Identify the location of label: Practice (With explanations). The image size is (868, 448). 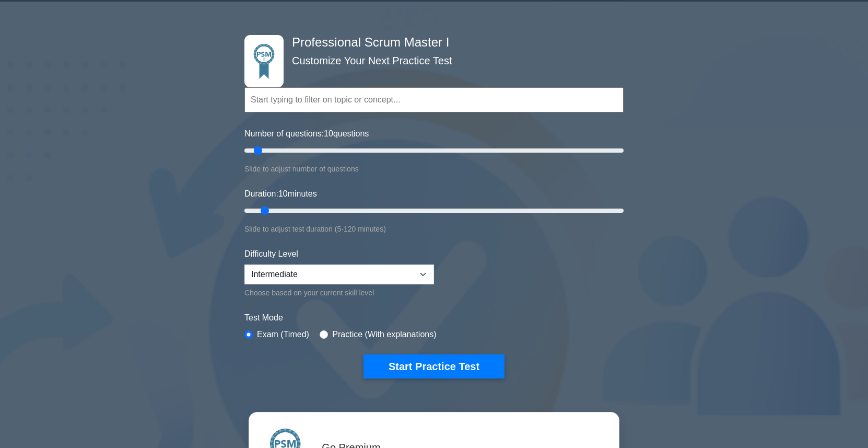
(384, 334).